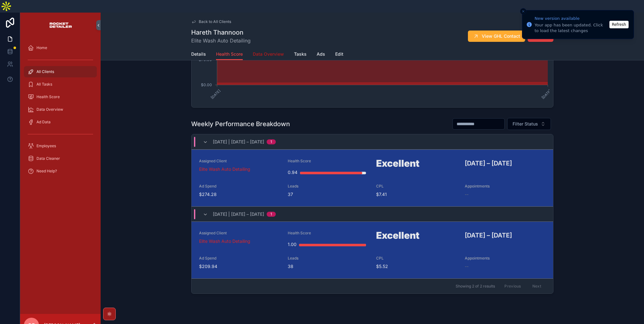 The image size is (644, 324). What do you see at coordinates (240, 195) in the screenshot?
I see `span: $274.28` at bounding box center [240, 195].